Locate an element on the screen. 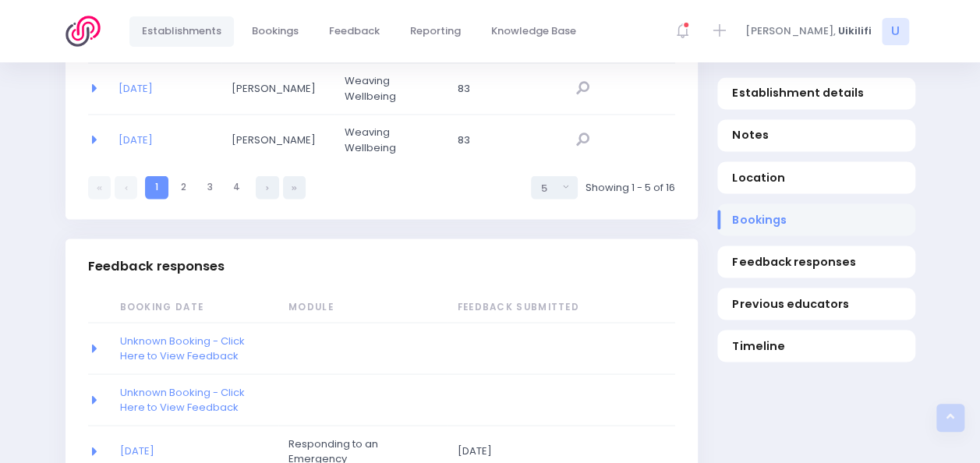 The width and height of the screenshot is (980, 463). a: Previous educators is located at coordinates (816, 305).